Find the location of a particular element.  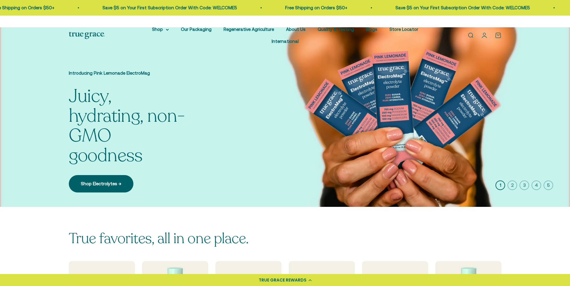

a: Regenerative Agriculture is located at coordinates (249, 29).